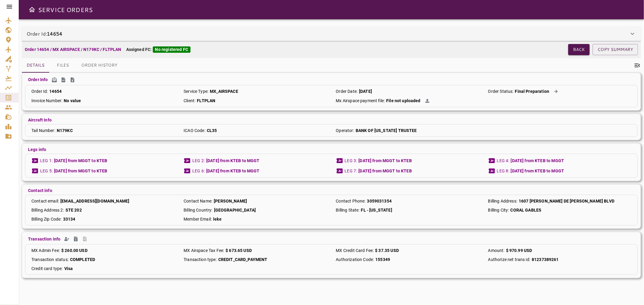 The height and width of the screenshot is (305, 644). I want to click on p: CORAL GABLES, so click(526, 210).